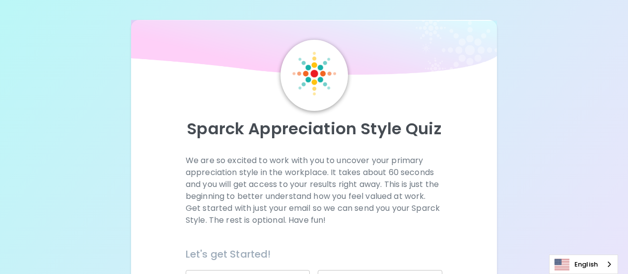  What do you see at coordinates (314, 190) in the screenshot?
I see `p: We are so excited to work with you to uncover your primary appreciation style in the workplace. I...` at bounding box center [314, 190].